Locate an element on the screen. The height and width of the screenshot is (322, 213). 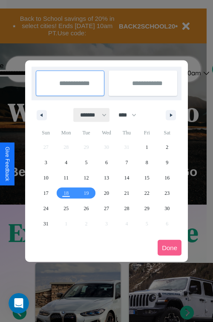
span: 28 is located at coordinates (126, 208).